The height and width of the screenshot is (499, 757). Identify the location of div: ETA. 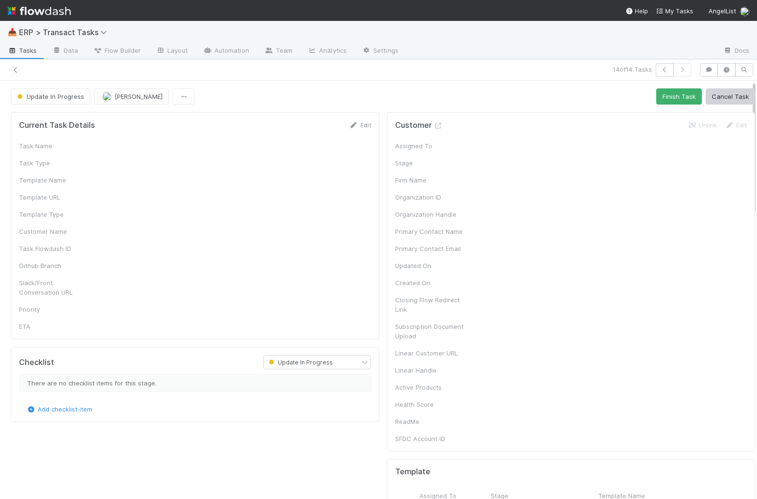
(55, 326).